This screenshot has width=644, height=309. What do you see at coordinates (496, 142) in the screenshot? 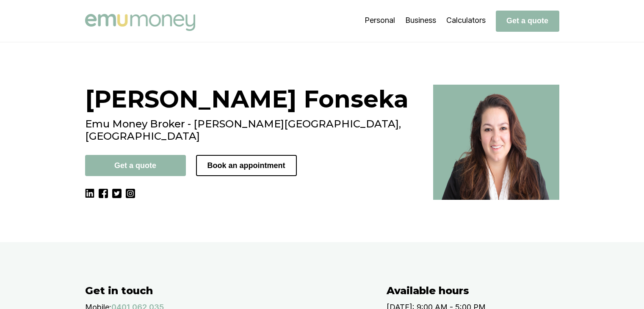
I see `img: Best broker in Clyde North, VIC - Wendy Fonseka` at bounding box center [496, 142].